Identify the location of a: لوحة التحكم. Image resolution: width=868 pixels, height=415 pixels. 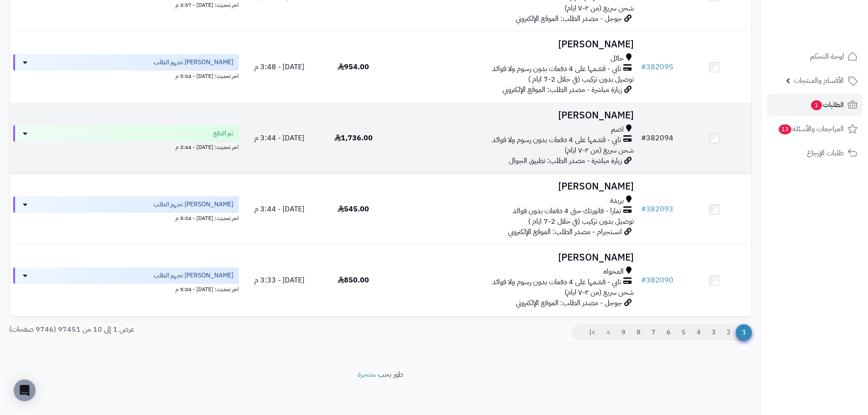
(815, 56).